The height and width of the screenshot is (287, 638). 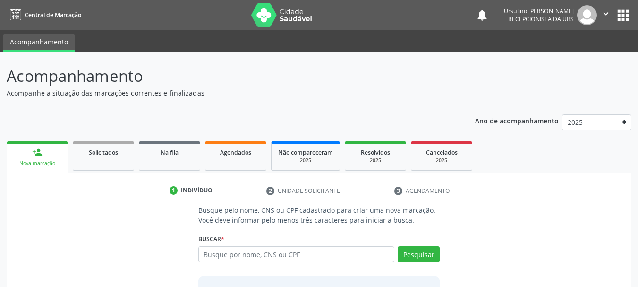 What do you see at coordinates (306, 152) in the screenshot?
I see `span: Não compareceram` at bounding box center [306, 152].